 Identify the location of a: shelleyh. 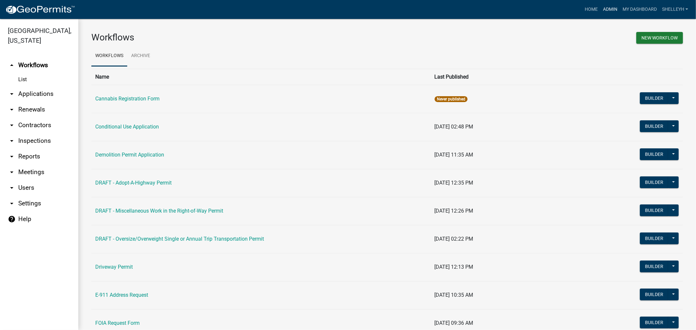
(675, 9).